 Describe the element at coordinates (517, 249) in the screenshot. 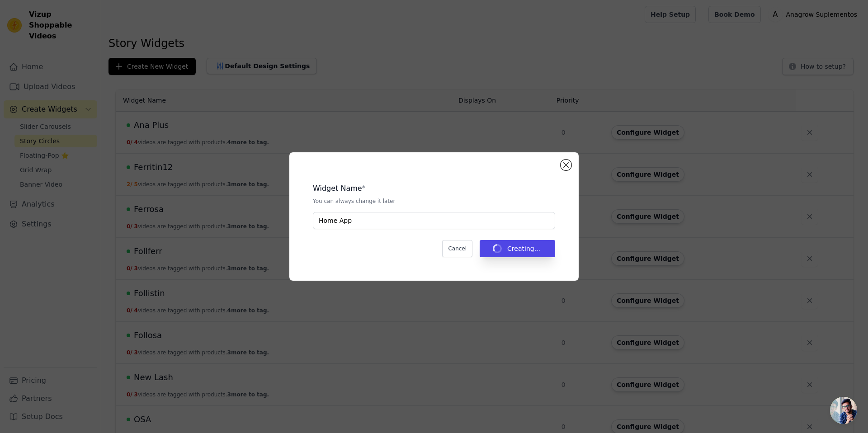

I see `button: Creating...` at that location.